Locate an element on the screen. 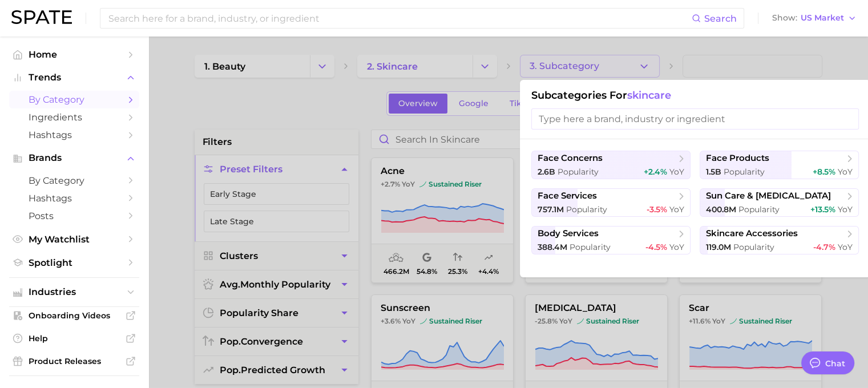 This screenshot has width=868, height=388. button: Brands is located at coordinates (74, 158).